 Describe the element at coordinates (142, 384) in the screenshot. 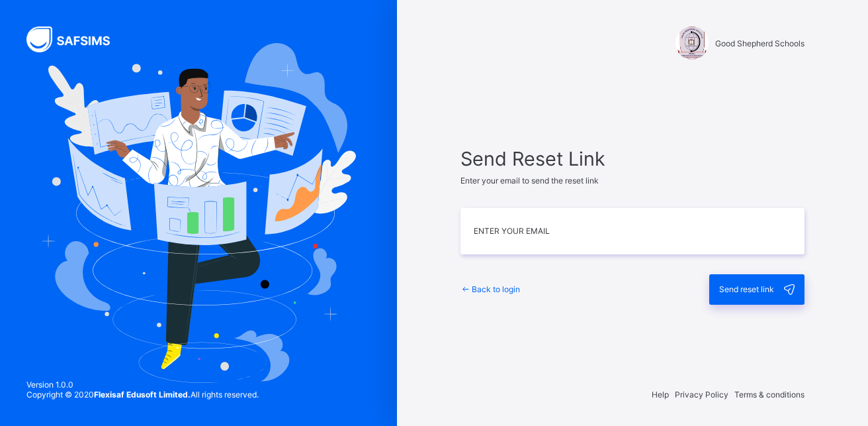

I see `span: Version 1.0.0` at that location.